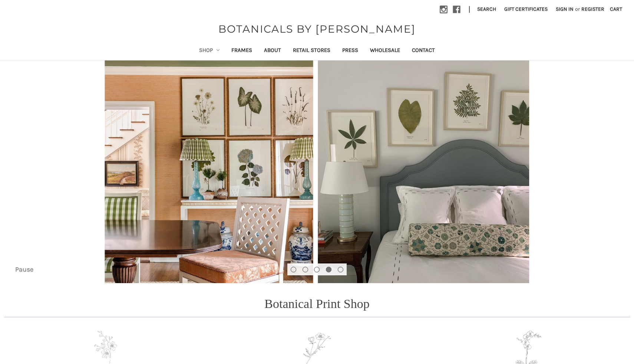 The width and height of the screenshot is (634, 364). What do you see at coordinates (423, 51) in the screenshot?
I see `a: Contact` at bounding box center [423, 51].